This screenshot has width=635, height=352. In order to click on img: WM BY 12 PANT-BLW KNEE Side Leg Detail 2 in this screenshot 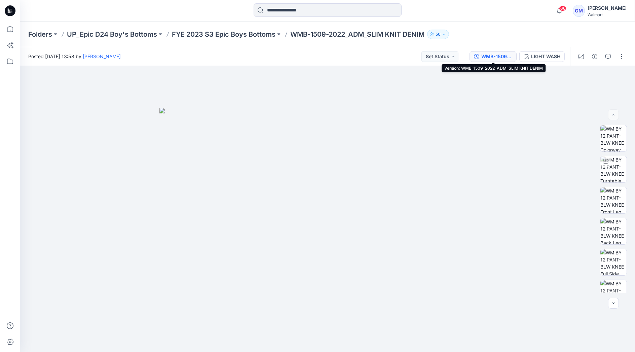, I will do `click(613, 293)`.